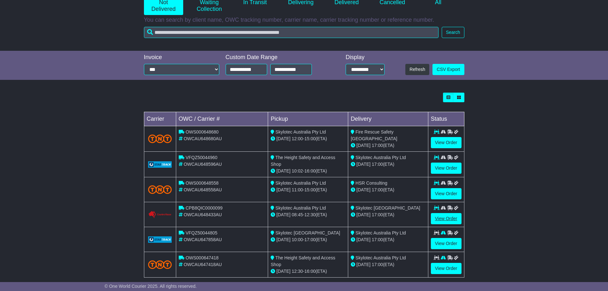 This screenshot has width=608, height=291. I want to click on td: Carrier, so click(160, 119).